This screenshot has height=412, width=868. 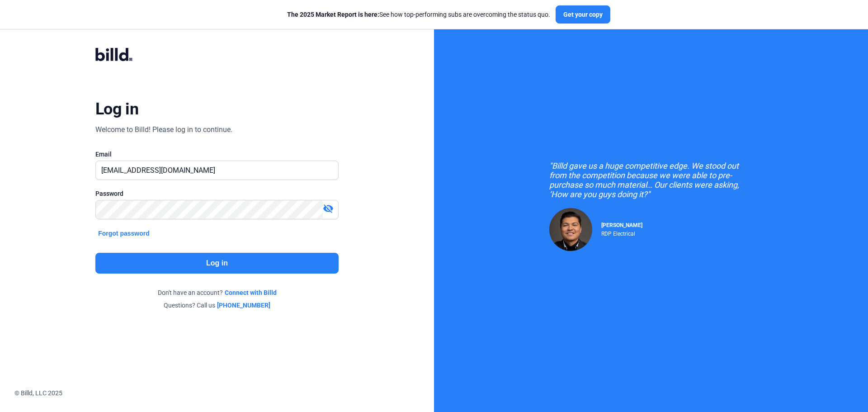 What do you see at coordinates (328, 208) in the screenshot?
I see `mat-icon: visibility_off` at bounding box center [328, 208].